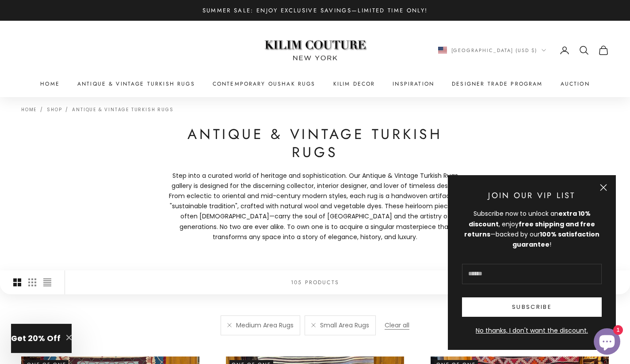  I want to click on a: Remove filter "Small Area Rugs", so click(313, 326).